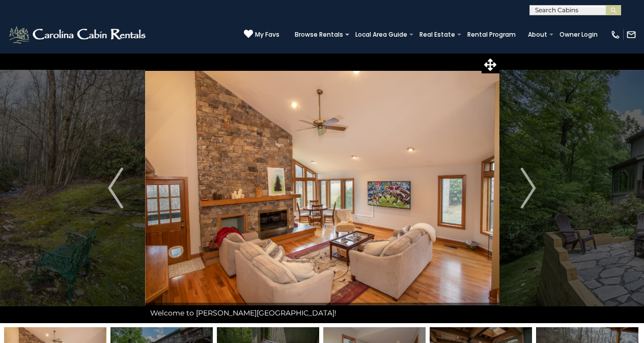 The width and height of the screenshot is (644, 343). Describe the element at coordinates (491, 34) in the screenshot. I see `a: Rental Program` at that location.